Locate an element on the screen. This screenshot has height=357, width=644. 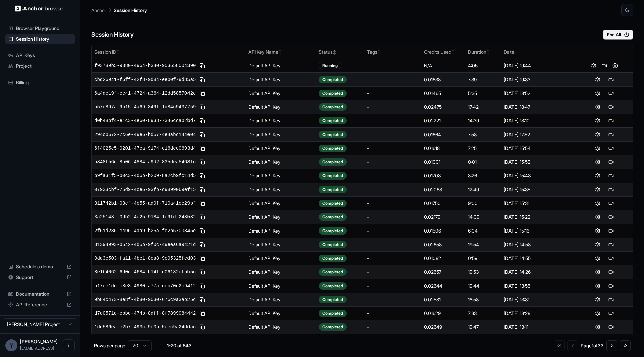
div: 7:33 is located at coordinates (483, 314).